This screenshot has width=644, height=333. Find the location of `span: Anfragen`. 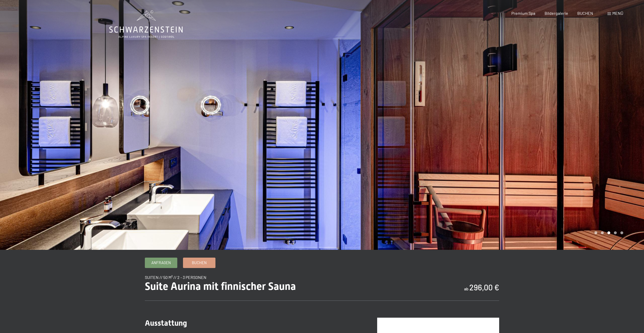

span: Anfragen is located at coordinates (161, 262).